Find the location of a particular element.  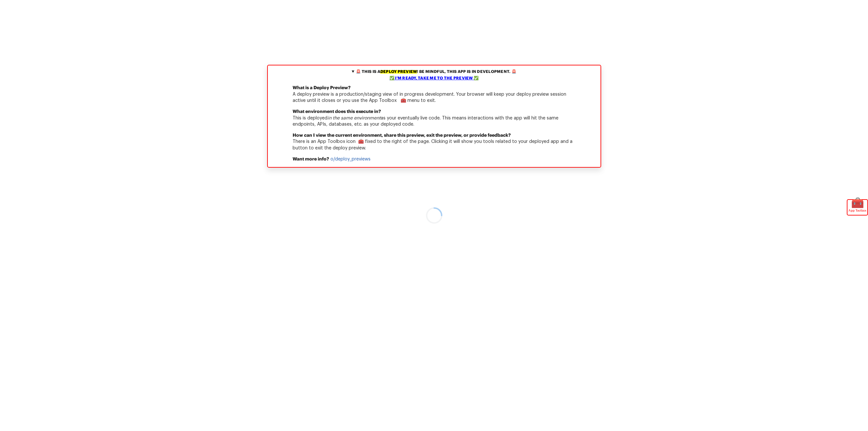

p: This is deployed as your eventually live code. This means interactions with the app will hit the ... is located at coordinates (434, 120).